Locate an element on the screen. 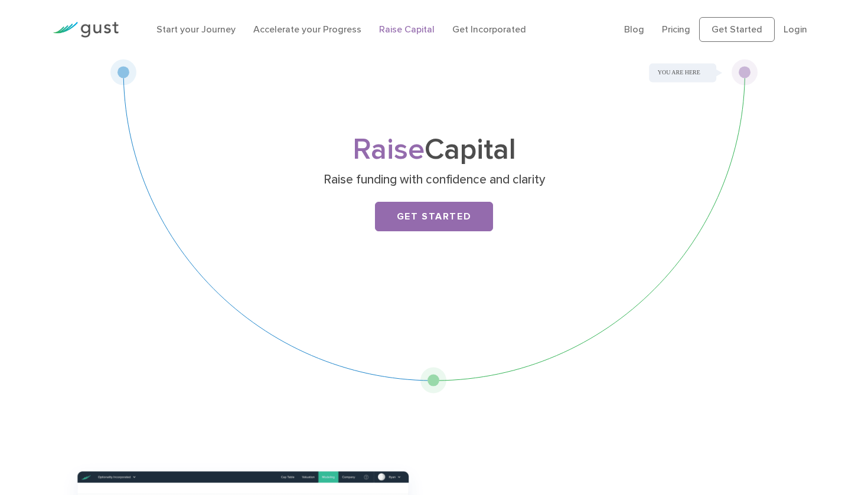  a: Raise Capital is located at coordinates (407, 29).